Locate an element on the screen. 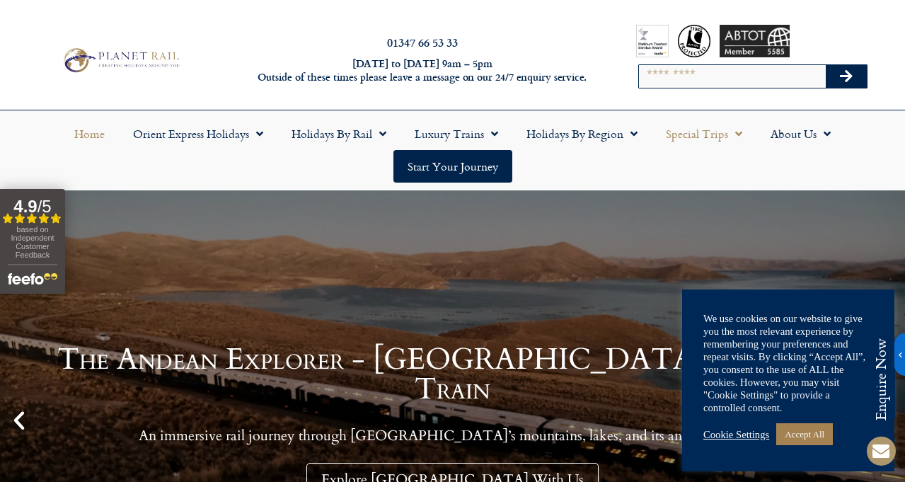 The width and height of the screenshot is (905, 482). a: About Us is located at coordinates (800, 134).